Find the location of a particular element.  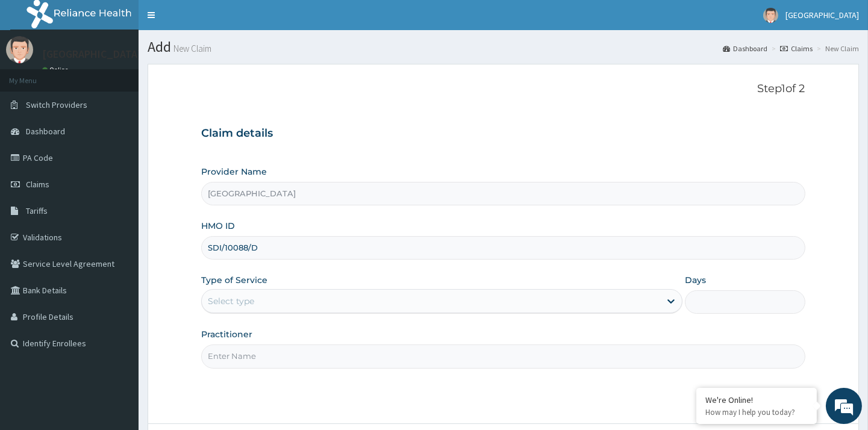

label: Practitioner is located at coordinates (226, 334).